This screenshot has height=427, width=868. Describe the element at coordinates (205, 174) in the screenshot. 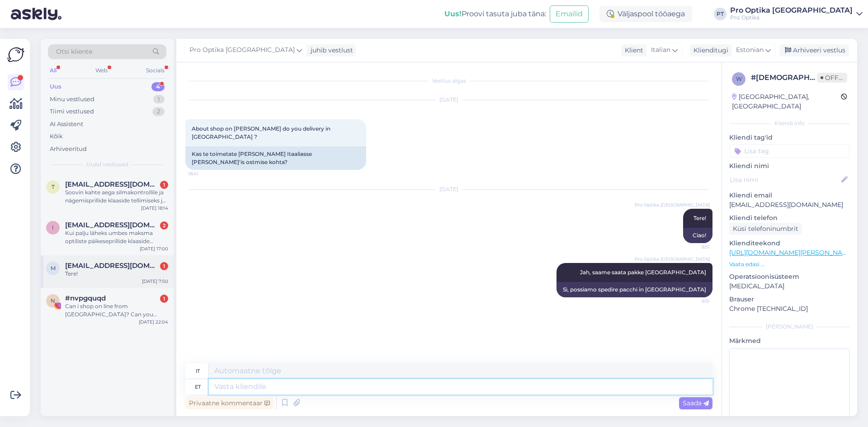

I see `span: 18:41` at that location.